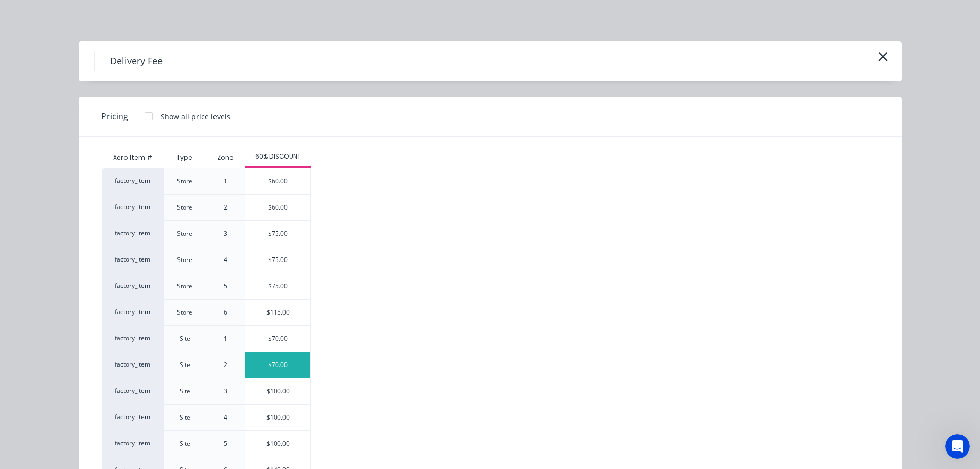 The image size is (980, 469). Describe the element at coordinates (226, 158) in the screenshot. I see `div: Zone` at that location.